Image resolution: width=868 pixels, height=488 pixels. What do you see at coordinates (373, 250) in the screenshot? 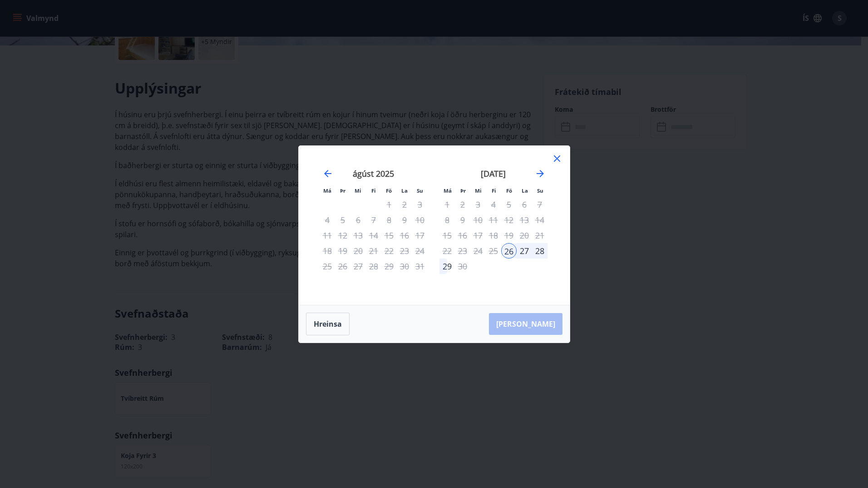
I see `td: Not available. fimmtudagur, 21. ágúst 2025` at bounding box center [373, 250].